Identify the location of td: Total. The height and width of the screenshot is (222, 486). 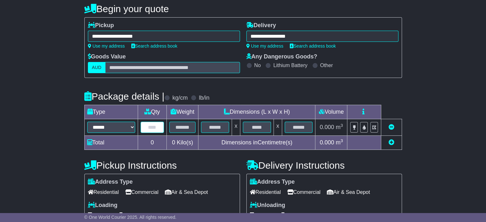
(111, 143).